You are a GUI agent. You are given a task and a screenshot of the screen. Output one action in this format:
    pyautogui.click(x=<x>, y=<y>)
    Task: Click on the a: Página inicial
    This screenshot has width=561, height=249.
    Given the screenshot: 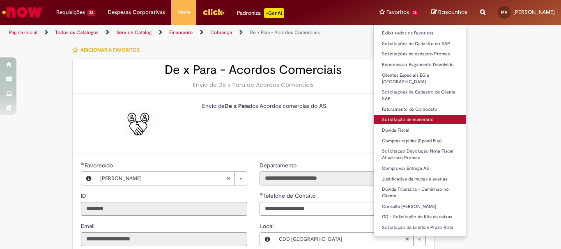 What is the action you would take?
    pyautogui.click(x=23, y=32)
    